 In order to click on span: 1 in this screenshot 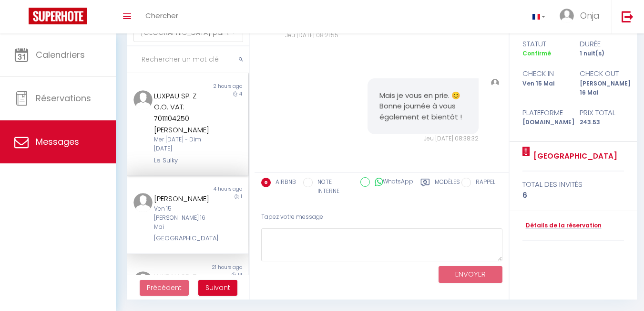, I will do `click(242, 196)`.